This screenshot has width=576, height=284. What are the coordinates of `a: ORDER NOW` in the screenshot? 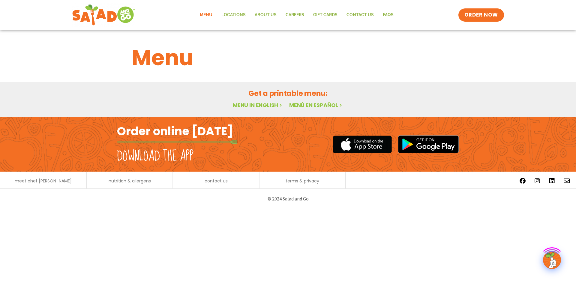 It's located at (481, 15).